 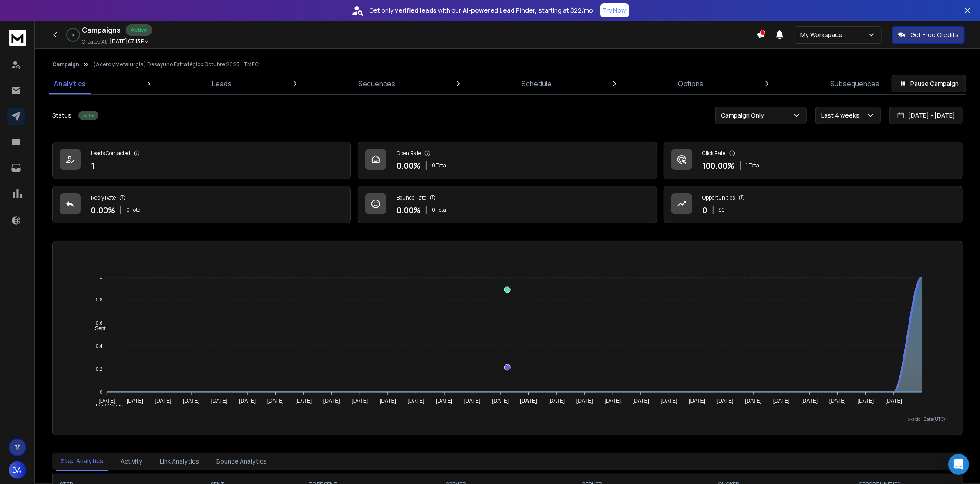 What do you see at coordinates (179, 461) in the screenshot?
I see `button: Link Analytics` at bounding box center [179, 461].